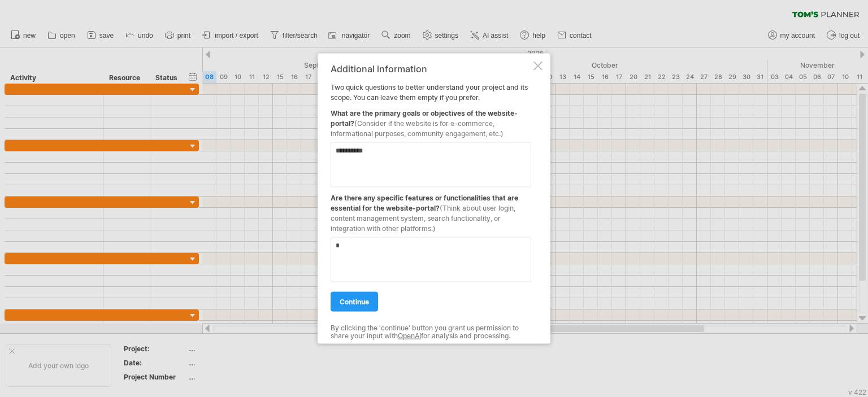 This screenshot has width=868, height=397. I want to click on span: continue, so click(354, 301).